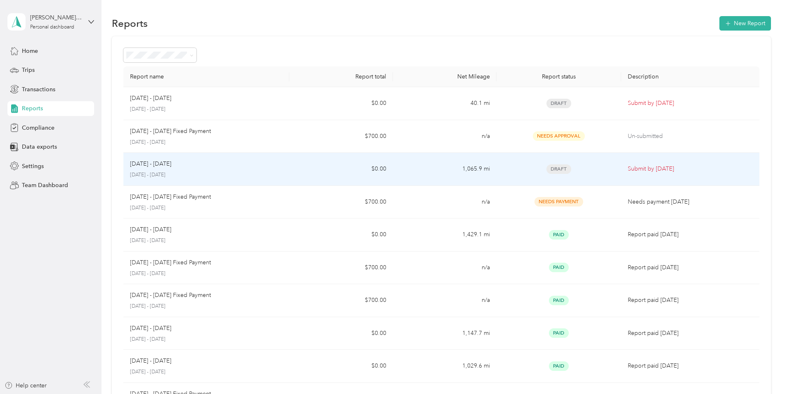  I want to click on span: Needs Payment, so click(559, 201).